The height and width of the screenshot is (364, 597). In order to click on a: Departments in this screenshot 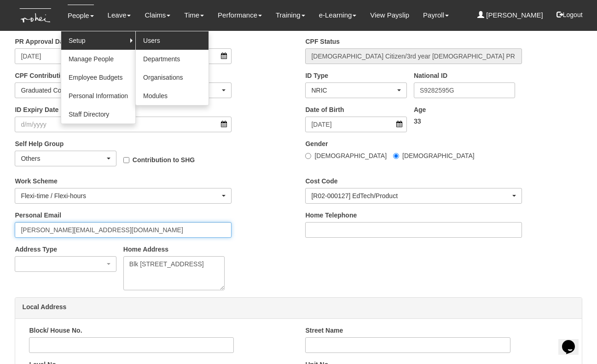, I will do `click(173, 59)`.